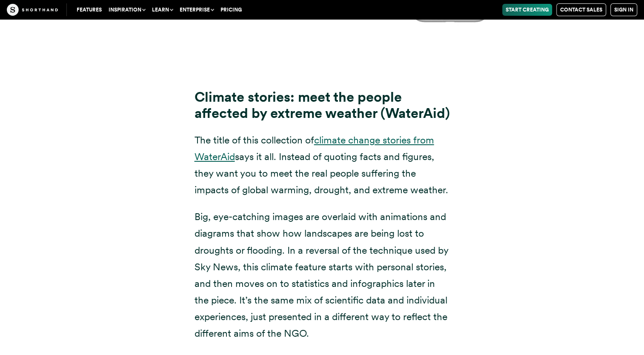 Image resolution: width=644 pixels, height=355 pixels. What do you see at coordinates (322, 274) in the screenshot?
I see `p: Big, eye-catching images are overlaid with animations and diagrams that show how landscapes are b...` at bounding box center [322, 274].